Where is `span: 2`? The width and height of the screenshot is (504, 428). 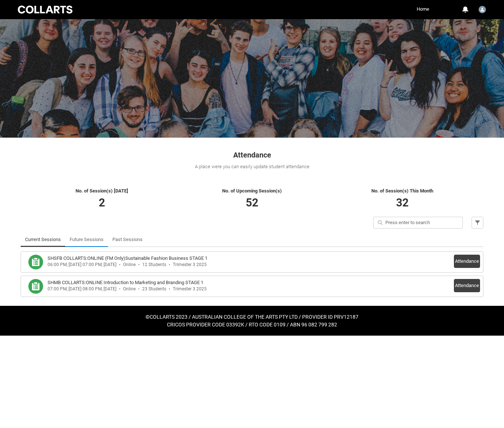
span: 2 is located at coordinates (102, 203).